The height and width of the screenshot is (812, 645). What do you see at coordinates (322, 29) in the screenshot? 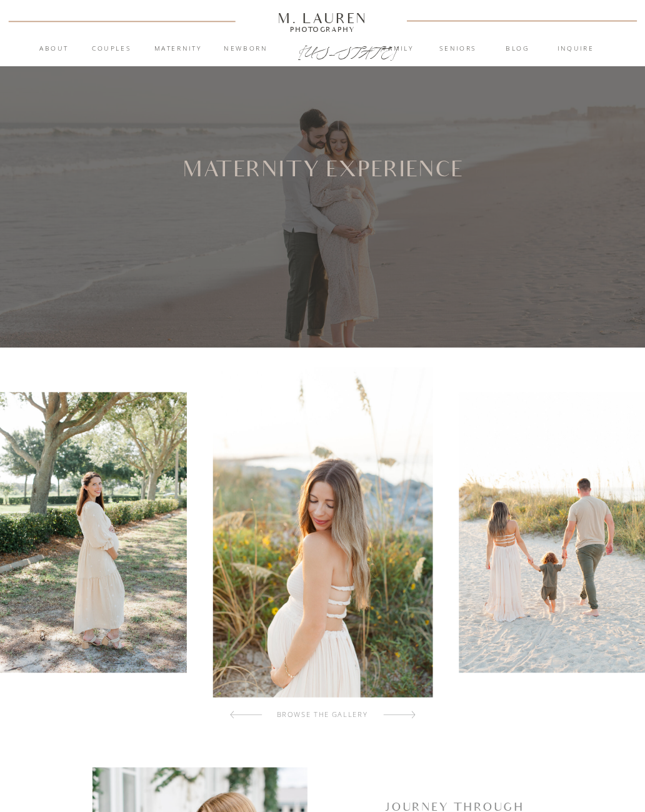
I see `div: Photography` at bounding box center [322, 29].